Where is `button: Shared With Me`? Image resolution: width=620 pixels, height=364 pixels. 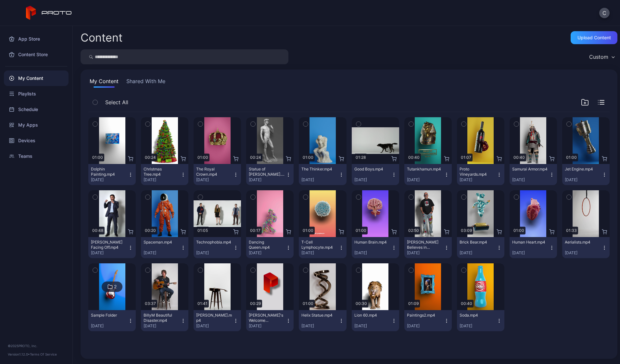
button: Shared With Me is located at coordinates (146, 83).